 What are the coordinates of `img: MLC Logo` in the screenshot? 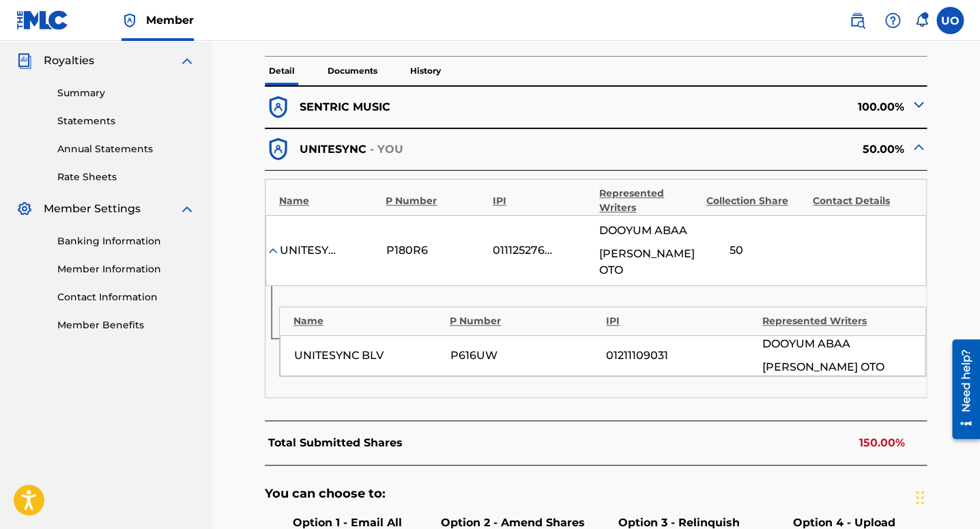 It's located at (42, 20).